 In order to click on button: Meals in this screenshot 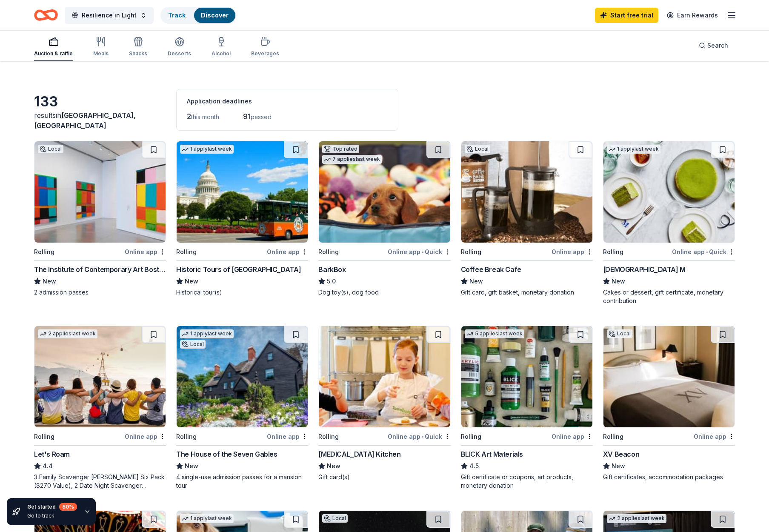, I will do `click(101, 47)`.